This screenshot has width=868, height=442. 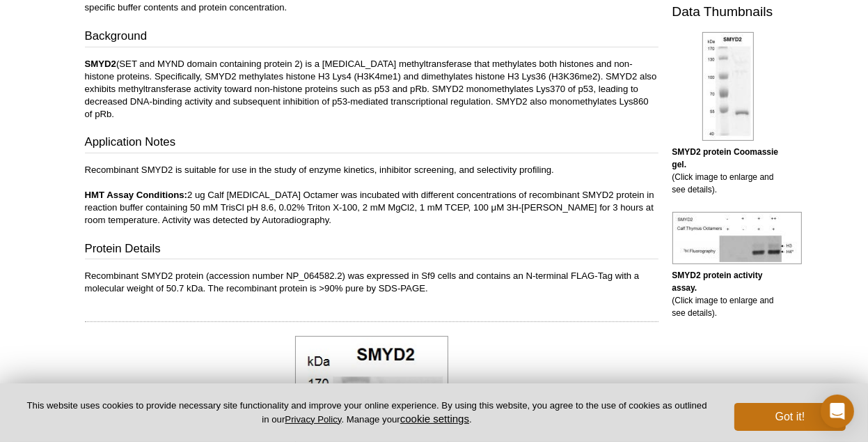 What do you see at coordinates (312, 419) in the screenshot?
I see `a: Privacy Policy` at bounding box center [312, 419].